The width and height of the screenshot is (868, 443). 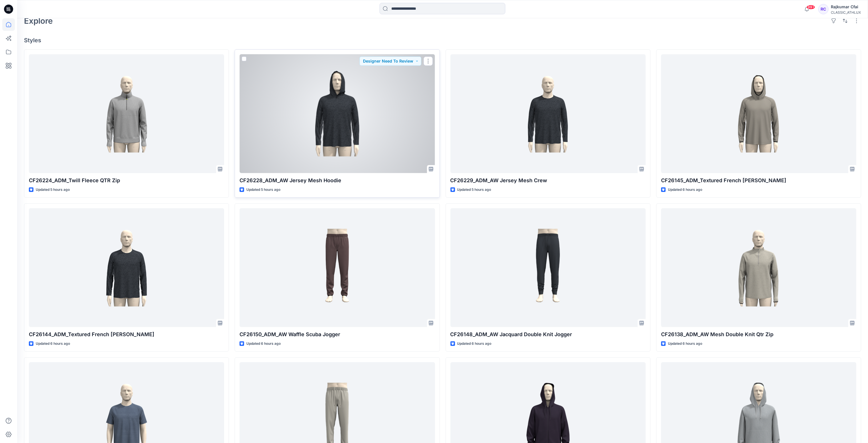 I want to click on a: CF26138_ADM_AW Mesh Double Knit Qtr Zip, so click(x=759, y=268).